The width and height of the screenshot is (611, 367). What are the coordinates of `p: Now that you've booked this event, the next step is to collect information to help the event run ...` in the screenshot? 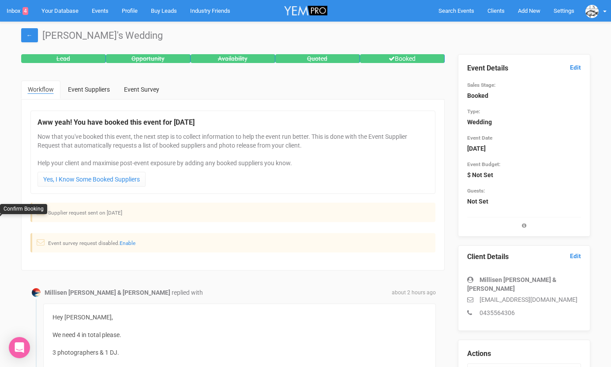 It's located at (233, 150).